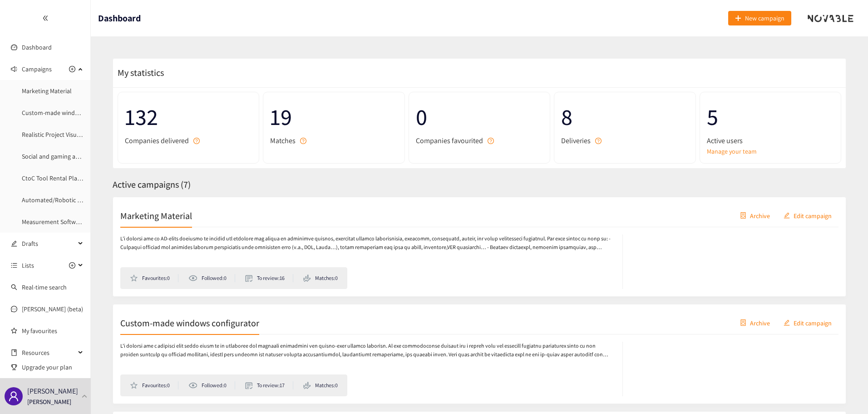 Image resolution: width=868 pixels, height=414 pixels. What do you see at coordinates (44, 288) in the screenshot?
I see `a: Real-time search` at bounding box center [44, 288].